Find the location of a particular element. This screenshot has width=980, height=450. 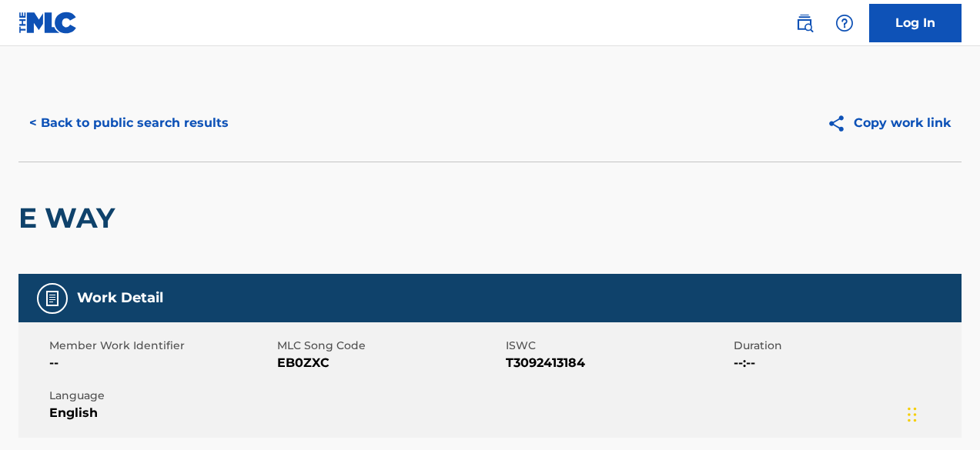

span: Duration is located at coordinates (846, 345).